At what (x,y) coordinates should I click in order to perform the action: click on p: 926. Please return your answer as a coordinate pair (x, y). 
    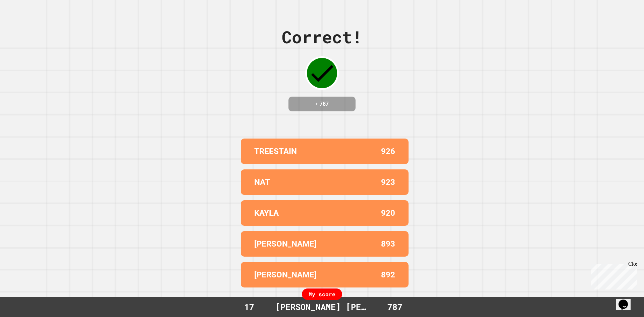
    Looking at the image, I should click on (388, 151).